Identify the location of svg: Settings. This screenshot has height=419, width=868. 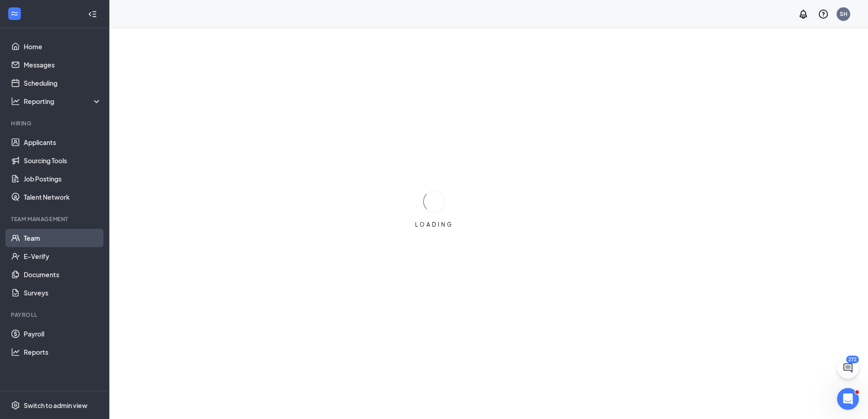
(15, 406).